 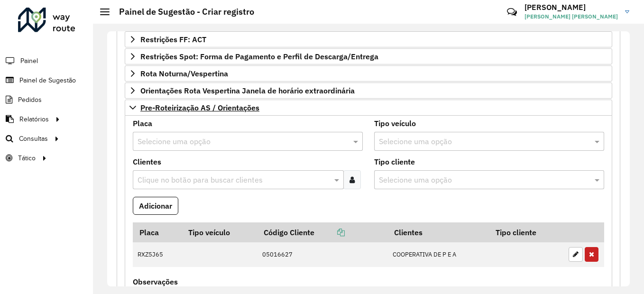 What do you see at coordinates (260, 56) in the screenshot?
I see `span: Restrições Spot: Forma de Pagamento e Perfil de Descarga/Entrega` at bounding box center [260, 56].